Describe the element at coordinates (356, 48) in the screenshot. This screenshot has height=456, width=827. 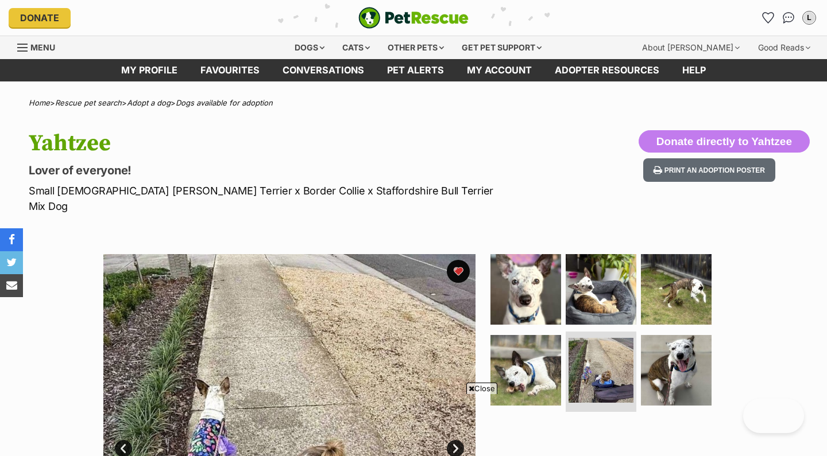
I see `div: Cats` at that location.